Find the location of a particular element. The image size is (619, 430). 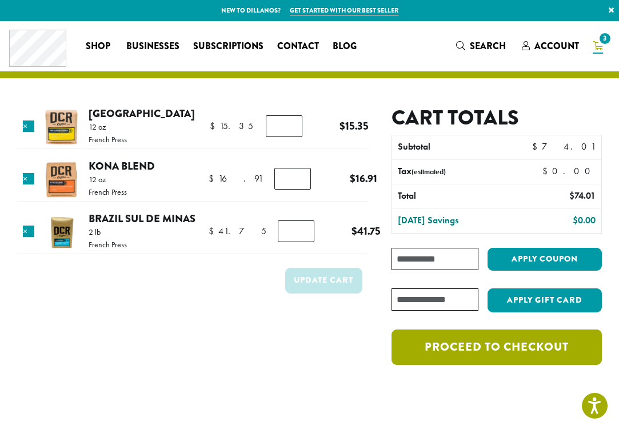

th: Tax is located at coordinates (464, 172).